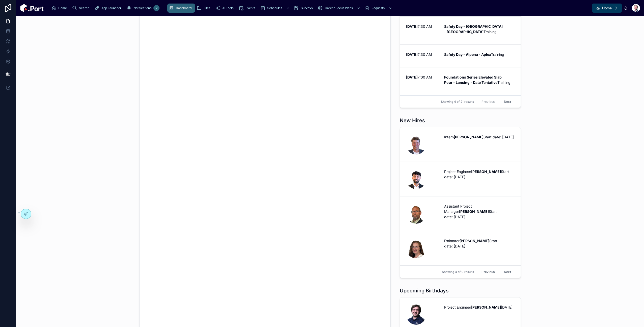 The width and height of the screenshot is (644, 327). Describe the element at coordinates (84, 8) in the screenshot. I see `span: Search` at that location.